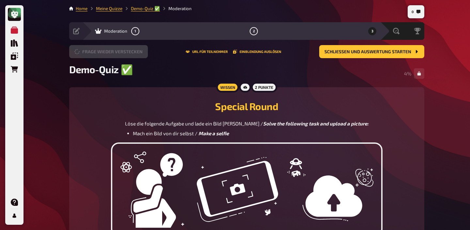  I want to click on button: 1, so click(135, 31).